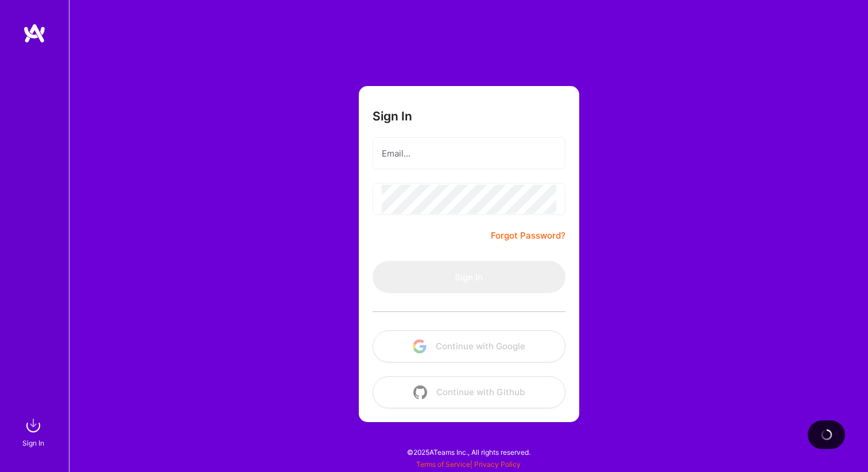 This screenshot has height=472, width=868. I want to click on a: Privacy Policy, so click(497, 464).